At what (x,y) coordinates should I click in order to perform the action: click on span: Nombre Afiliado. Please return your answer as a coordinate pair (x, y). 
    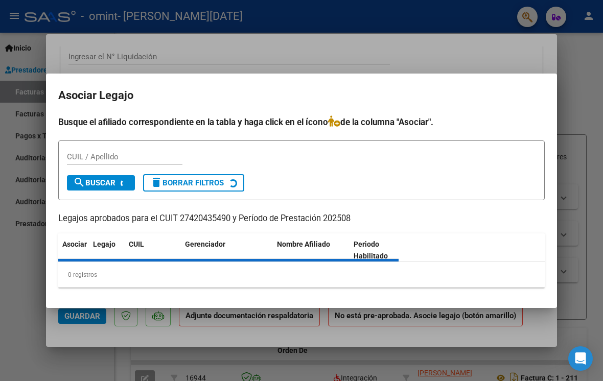
    Looking at the image, I should click on (303, 244).